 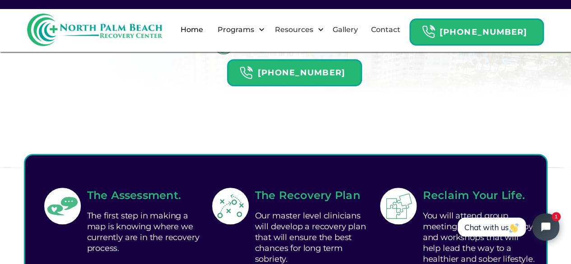 I want to click on a: Gallery, so click(x=345, y=30).